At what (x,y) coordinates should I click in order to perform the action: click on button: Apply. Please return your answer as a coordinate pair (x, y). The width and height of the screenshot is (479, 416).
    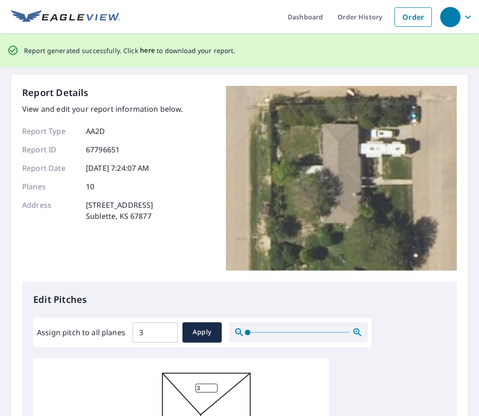
    Looking at the image, I should click on (202, 332).